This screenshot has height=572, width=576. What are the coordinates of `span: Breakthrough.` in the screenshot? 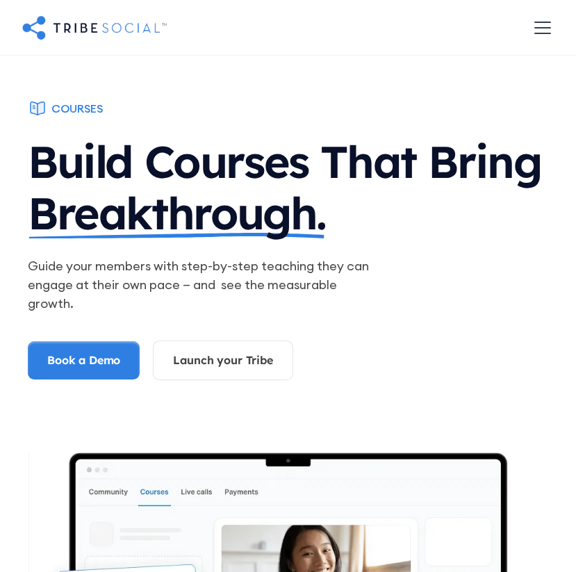 It's located at (176, 213).